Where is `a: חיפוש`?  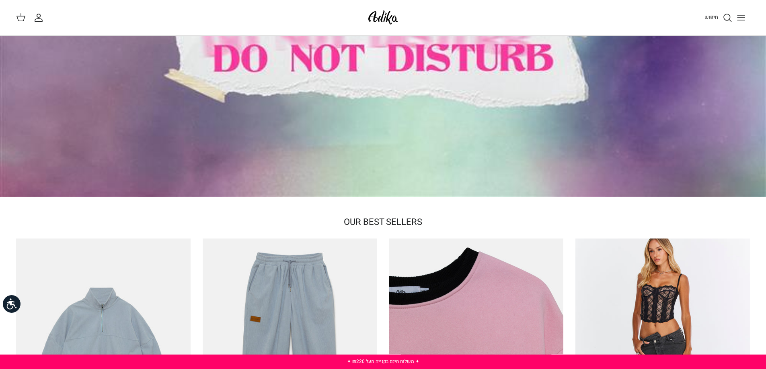 a: חיפוש is located at coordinates (718, 18).